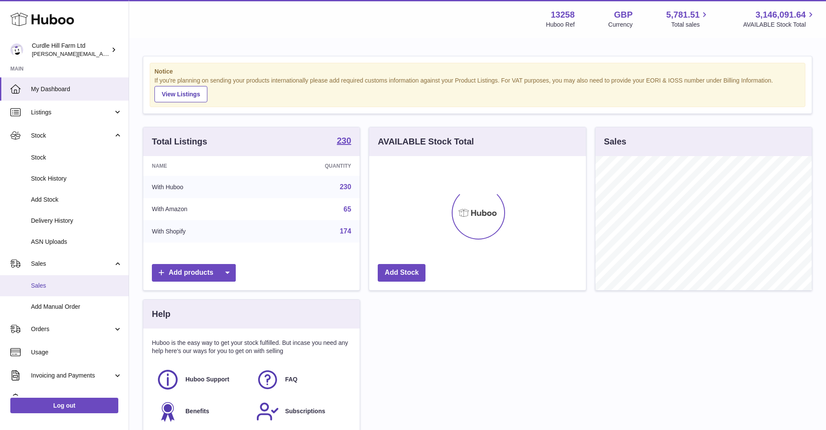  Describe the element at coordinates (311, 166) in the screenshot. I see `th: Quantity` at that location.